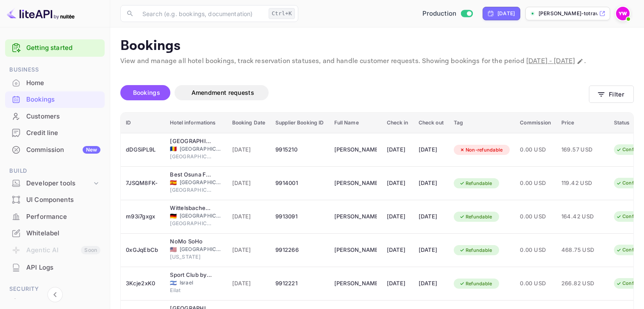 This screenshot has width=644, height=309. What do you see at coordinates (583, 250) in the screenshot?
I see `span: 468.75 USD` at bounding box center [583, 250].